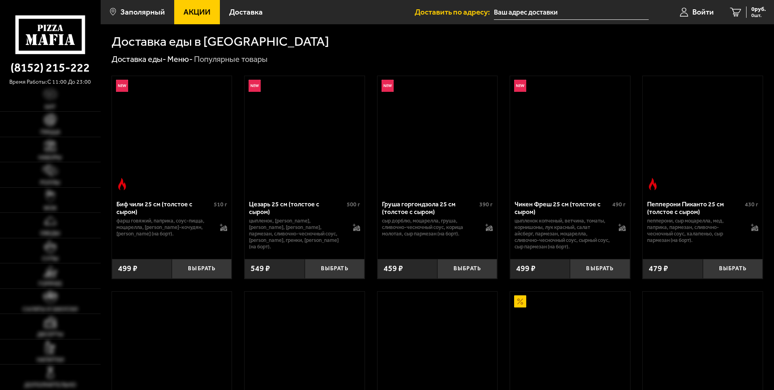 This screenshot has width=774, height=390. Describe the element at coordinates (759, 15) in the screenshot. I see `span: 0 шт.` at that location.